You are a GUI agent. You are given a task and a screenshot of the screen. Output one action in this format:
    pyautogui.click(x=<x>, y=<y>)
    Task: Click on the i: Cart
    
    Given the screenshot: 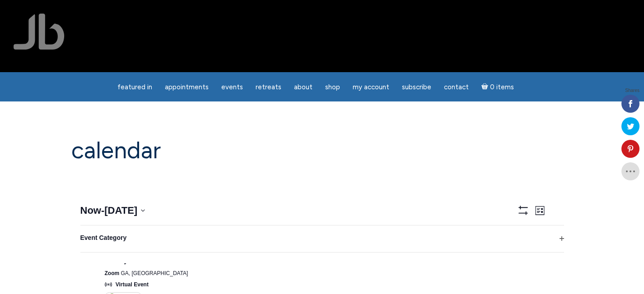 What is the action you would take?
    pyautogui.click(x=486, y=87)
    